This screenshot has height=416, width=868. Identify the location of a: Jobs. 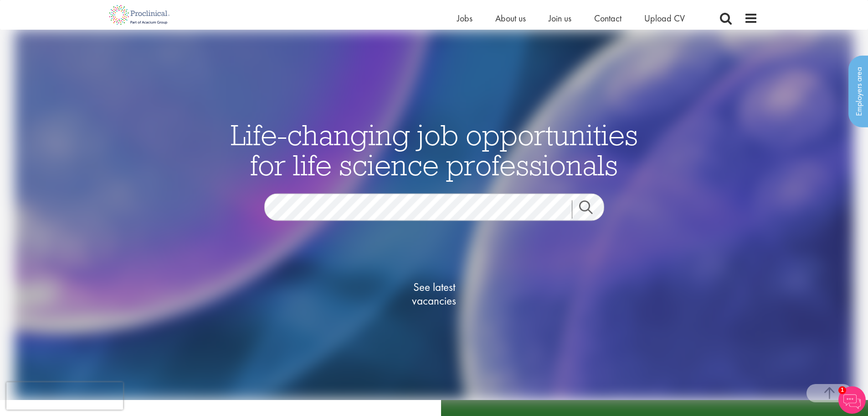
(465, 18).